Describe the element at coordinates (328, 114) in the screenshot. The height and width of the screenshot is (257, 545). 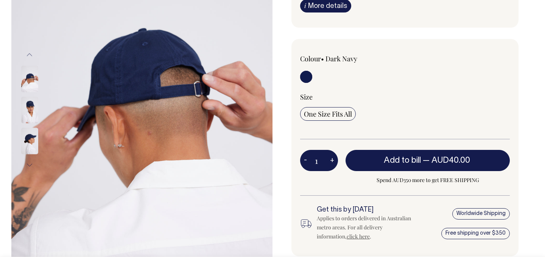
I see `span: One Size Fits All` at that location.